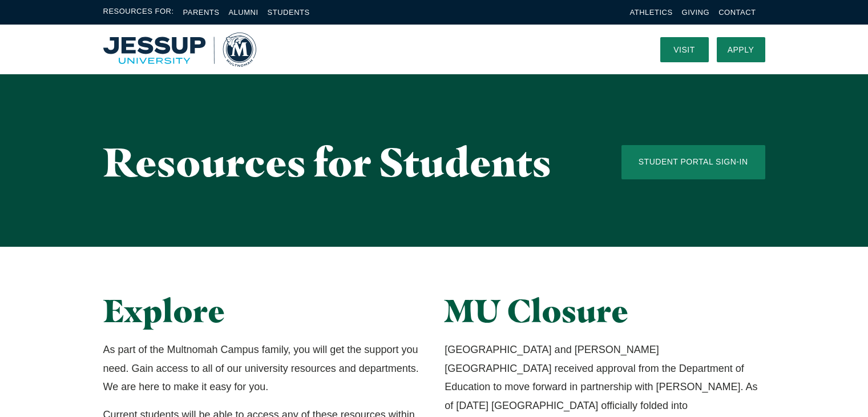  What do you see at coordinates (740, 50) in the screenshot?
I see `a: Apply` at bounding box center [740, 50].